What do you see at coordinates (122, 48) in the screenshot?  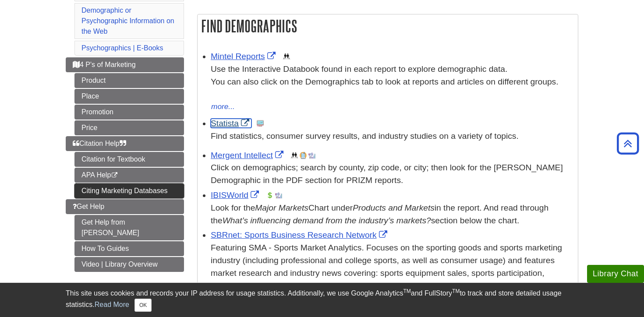 I see `a: Psychographics | E-Books` at bounding box center [122, 48].